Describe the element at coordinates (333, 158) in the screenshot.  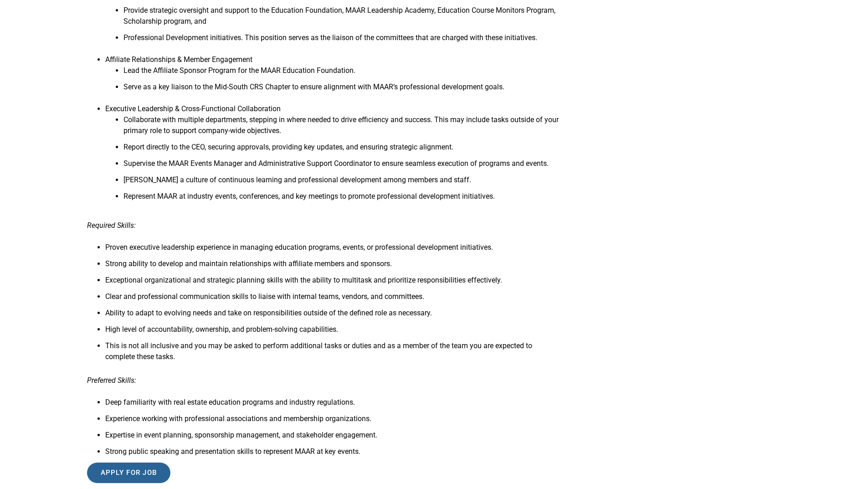
I see `li: Executive Leadership & Cross-Functional Collaboration` at that location.